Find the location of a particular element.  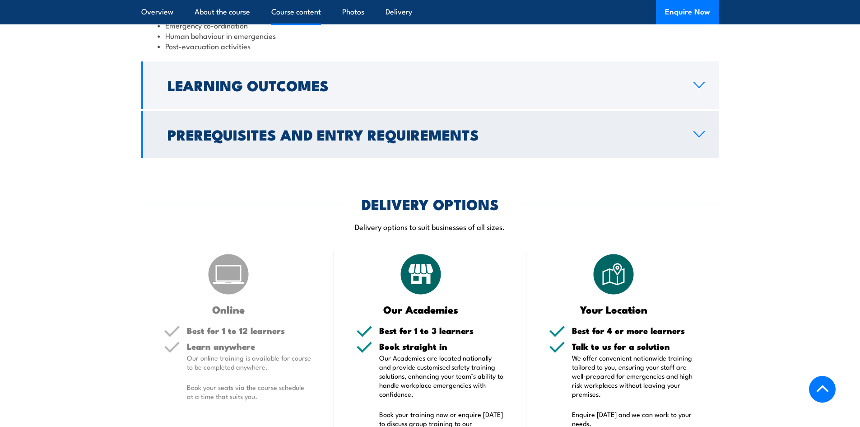

h2: DELIVERY OPTIONS is located at coordinates (430, 204).